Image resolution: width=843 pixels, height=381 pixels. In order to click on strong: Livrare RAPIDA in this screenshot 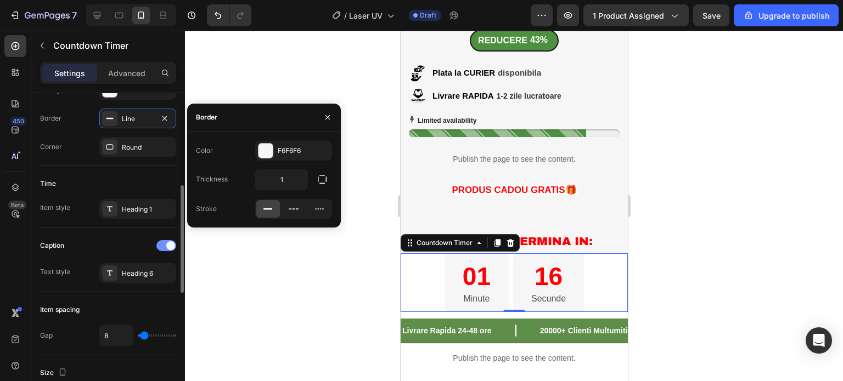, I will do `click(63, 65)`.